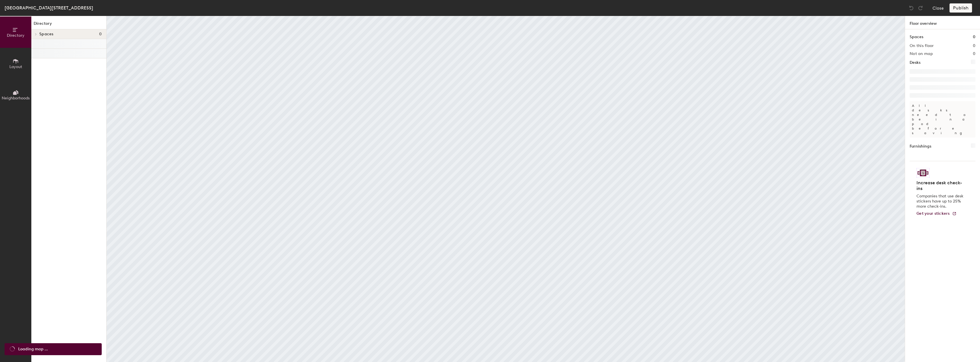 The height and width of the screenshot is (362, 980). Describe the element at coordinates (16, 98) in the screenshot. I see `span: Neighborhoods` at that location.